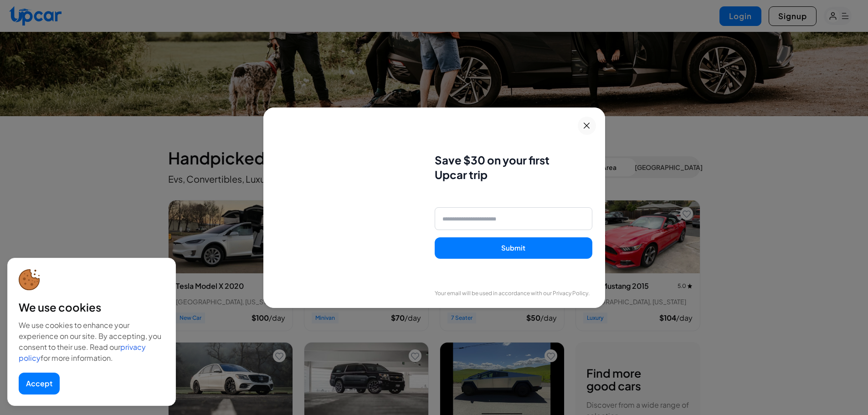 The width and height of the screenshot is (868, 415). Describe the element at coordinates (92, 307) in the screenshot. I see `div: We use cookies` at that location.